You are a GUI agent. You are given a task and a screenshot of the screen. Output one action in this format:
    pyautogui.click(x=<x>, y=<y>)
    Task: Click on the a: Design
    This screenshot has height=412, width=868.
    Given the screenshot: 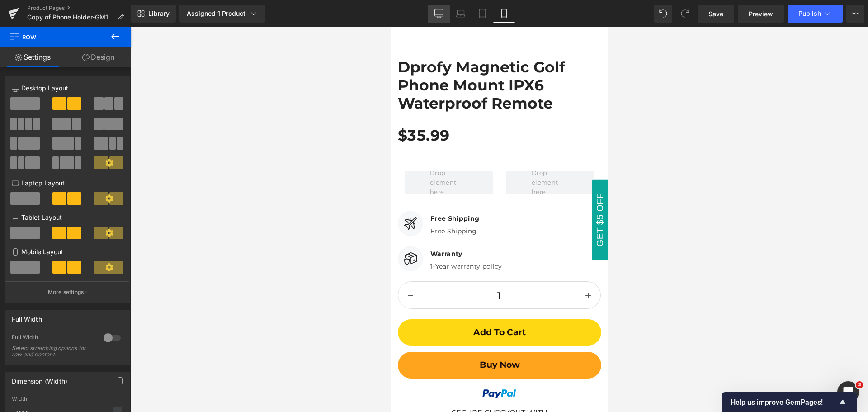 What is the action you would take?
    pyautogui.click(x=98, y=57)
    